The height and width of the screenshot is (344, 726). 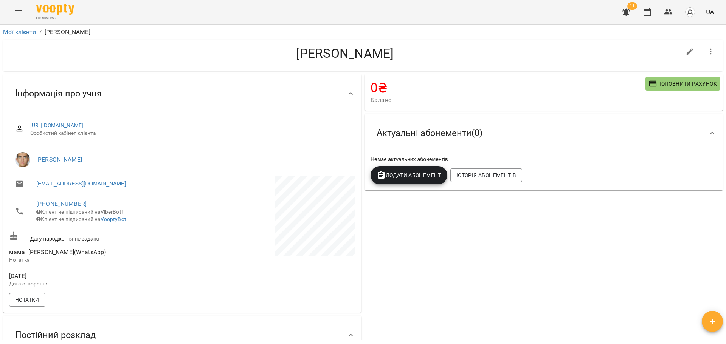 I want to click on button: Історія абонементів, so click(x=486, y=175).